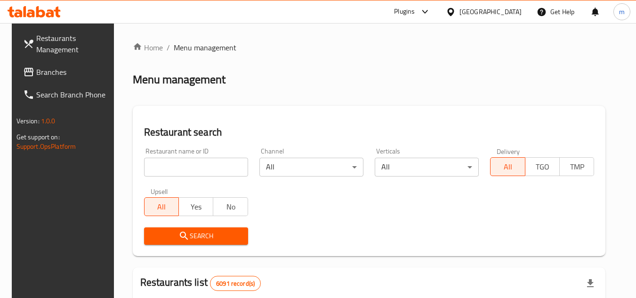  Describe the element at coordinates (200, 283) in the screenshot. I see `h2: Restaurants list` at that location.